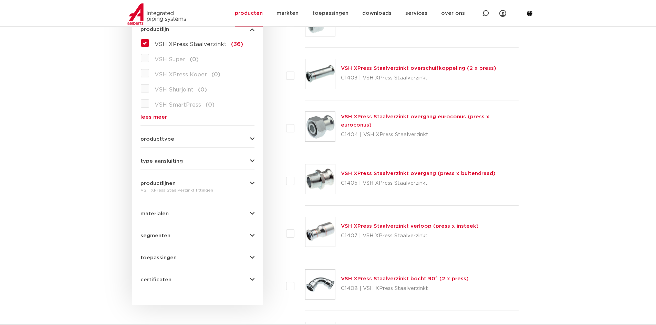 The height and width of the screenshot is (325, 656). What do you see at coordinates (320, 179) in the screenshot?
I see `img: Thumbnail for VSH XPress Staalverzinkt overgang (press x buitendraad)` at bounding box center [320, 179].